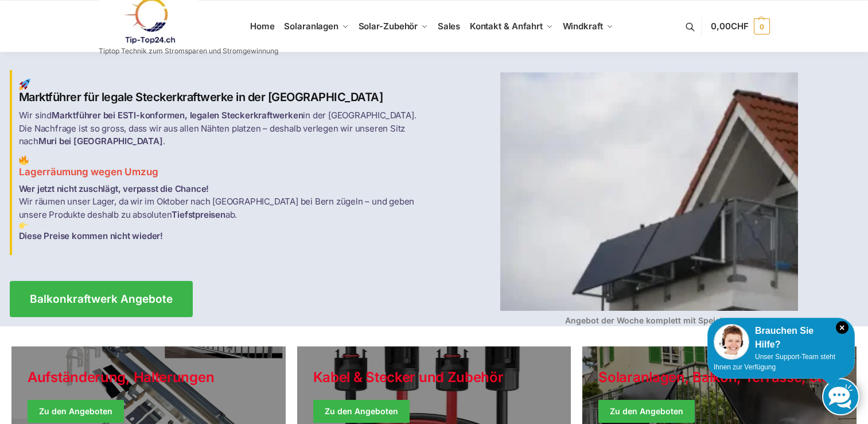 The image size is (868, 424). Describe the element at coordinates (731, 342) in the screenshot. I see `img: Customer service` at that location.